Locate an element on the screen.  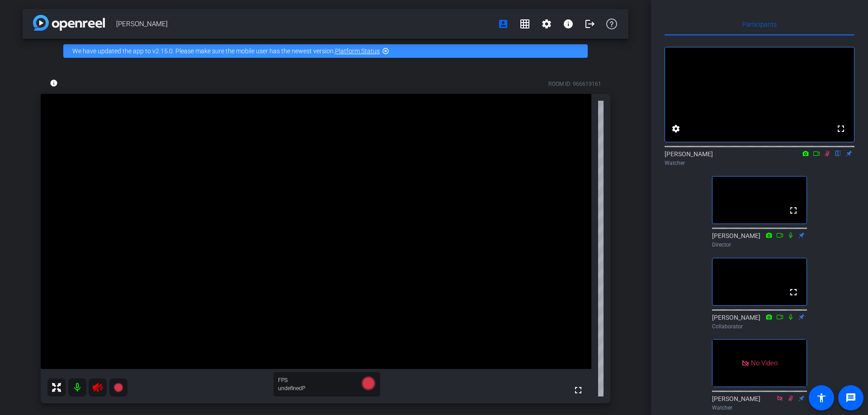
mat-icon: highlight_off is located at coordinates (386, 51).